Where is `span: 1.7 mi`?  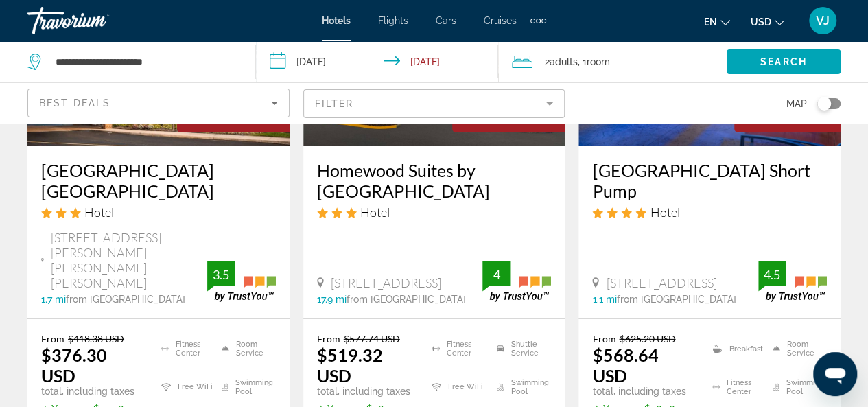 span: 1.7 mi is located at coordinates (54, 299).